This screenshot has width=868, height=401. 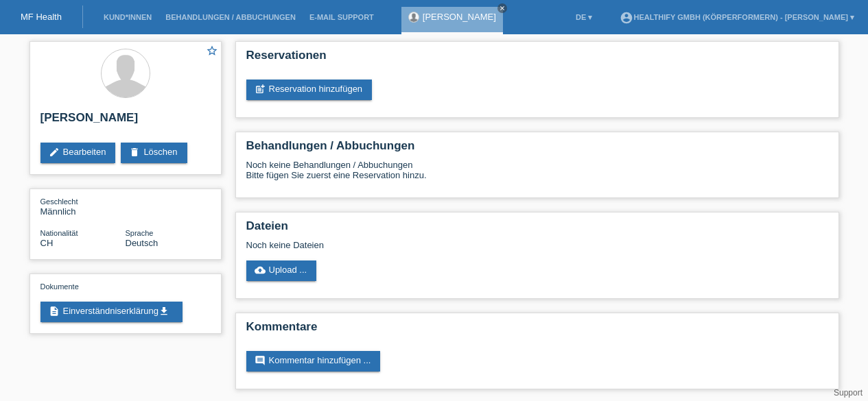 I want to click on a: Support, so click(x=848, y=393).